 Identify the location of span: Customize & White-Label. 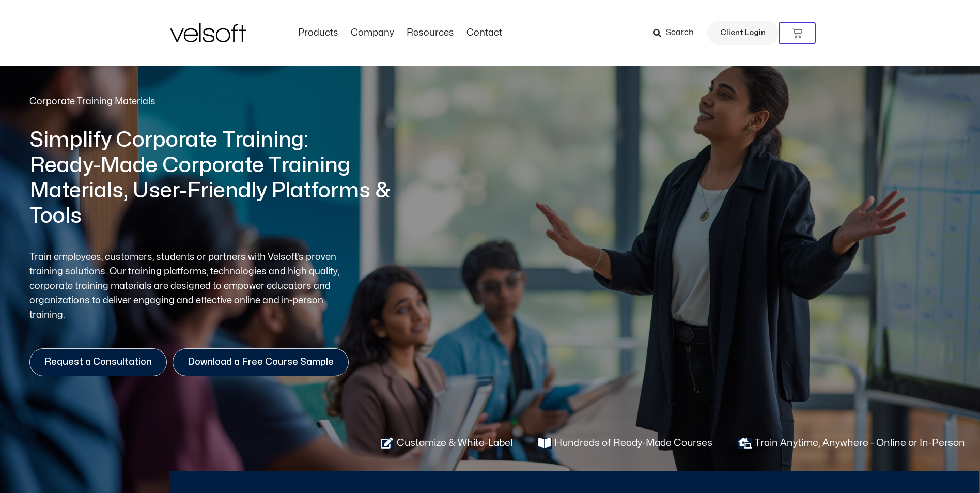
(453, 443).